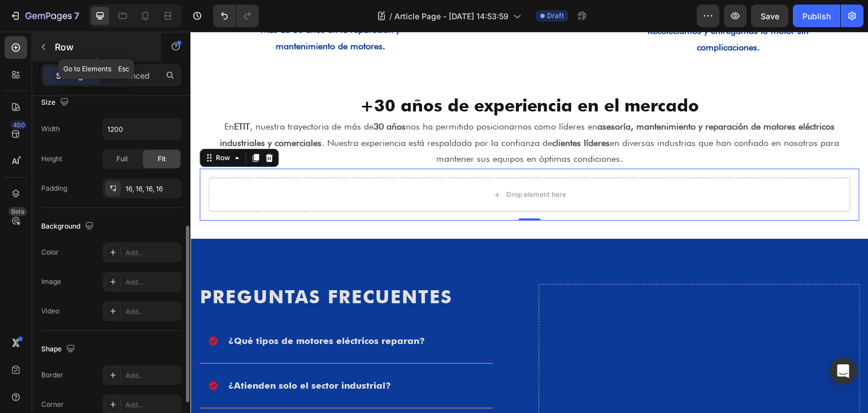 This screenshot has width=868, height=413. What do you see at coordinates (44, 16) in the screenshot?
I see `button: 7` at bounding box center [44, 16].